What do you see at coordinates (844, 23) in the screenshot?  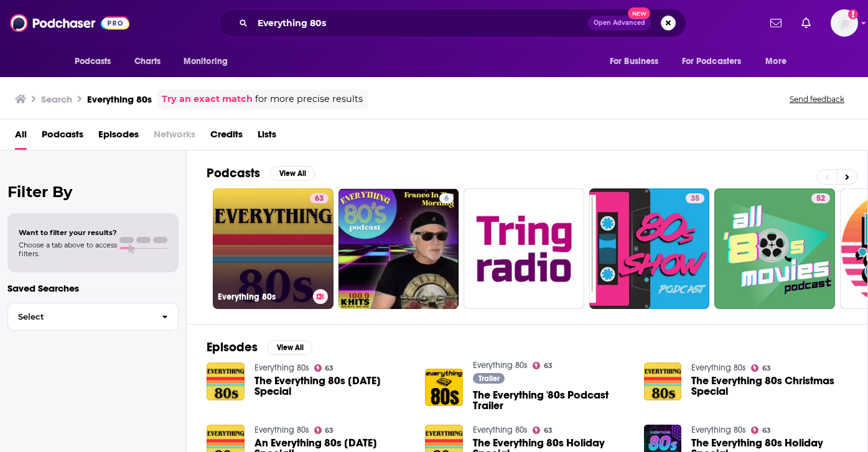 I see `img: User Profile` at bounding box center [844, 23].